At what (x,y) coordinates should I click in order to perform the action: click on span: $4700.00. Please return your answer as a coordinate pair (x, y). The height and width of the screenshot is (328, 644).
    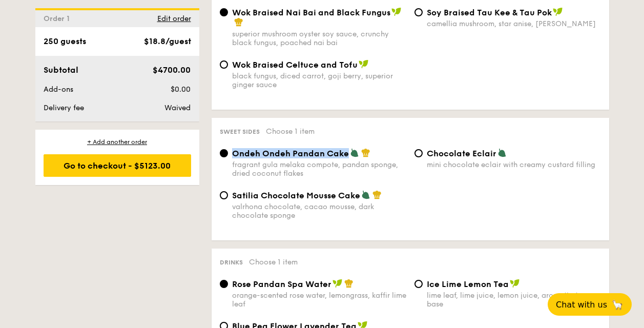
    Looking at the image, I should click on (172, 70).